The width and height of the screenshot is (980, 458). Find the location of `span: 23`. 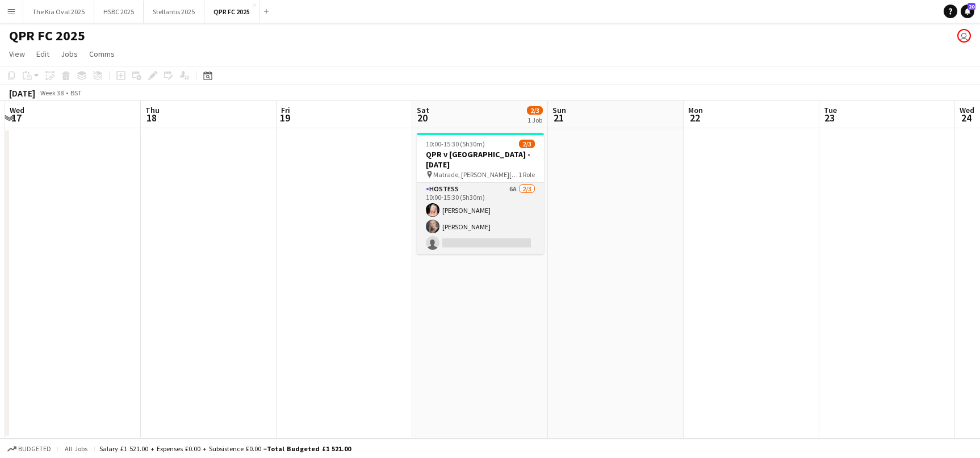

span: 23 is located at coordinates (829, 118).